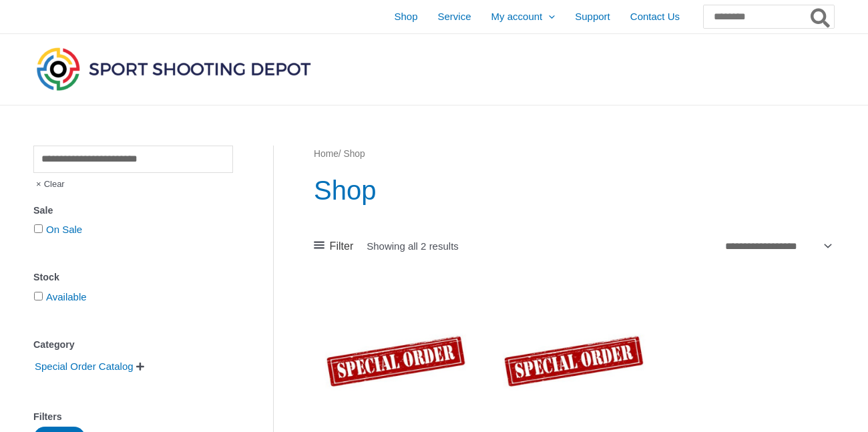  I want to click on a: On Sale, so click(64, 229).